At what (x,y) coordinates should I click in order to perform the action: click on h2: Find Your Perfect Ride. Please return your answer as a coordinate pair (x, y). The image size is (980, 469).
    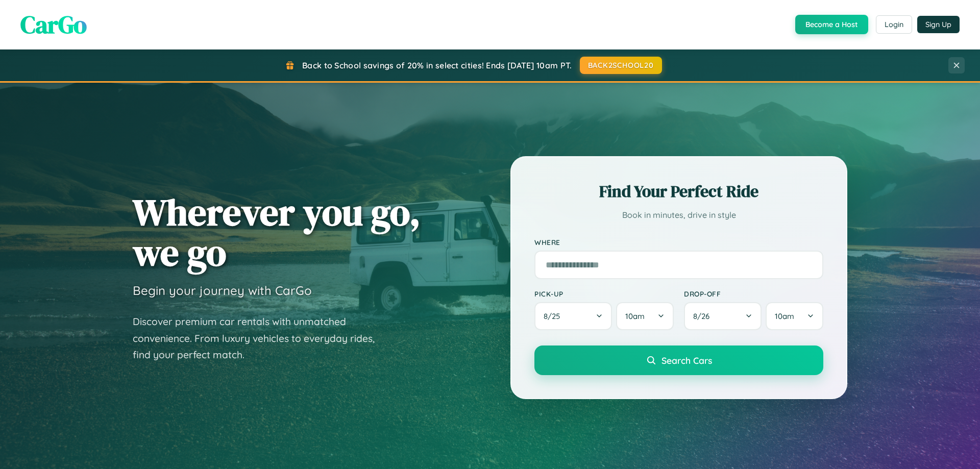
    Looking at the image, I should click on (679, 191).